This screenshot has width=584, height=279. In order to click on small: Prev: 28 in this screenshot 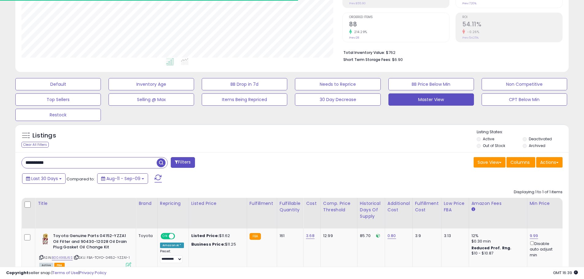, I will do `click(354, 38)`.